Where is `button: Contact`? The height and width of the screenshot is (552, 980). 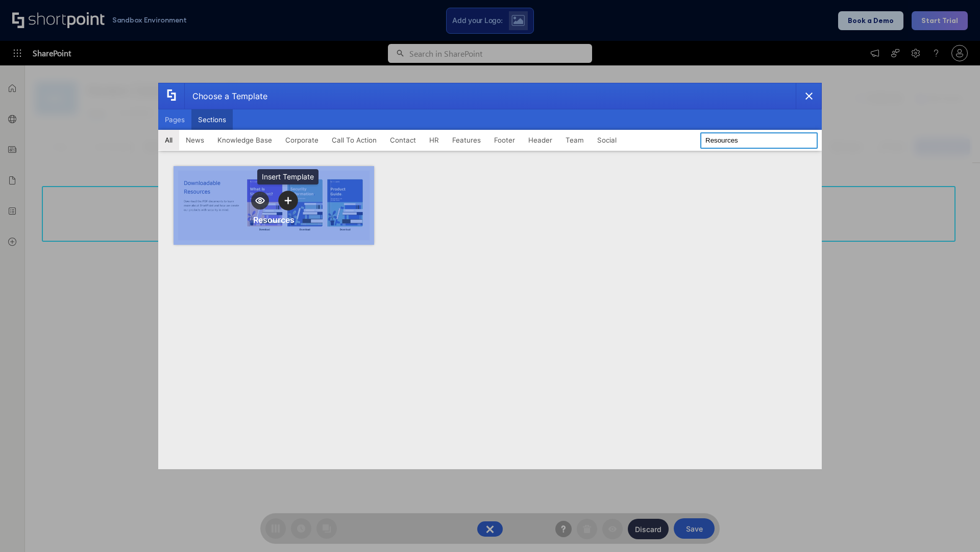 button: Contact is located at coordinates (403, 140).